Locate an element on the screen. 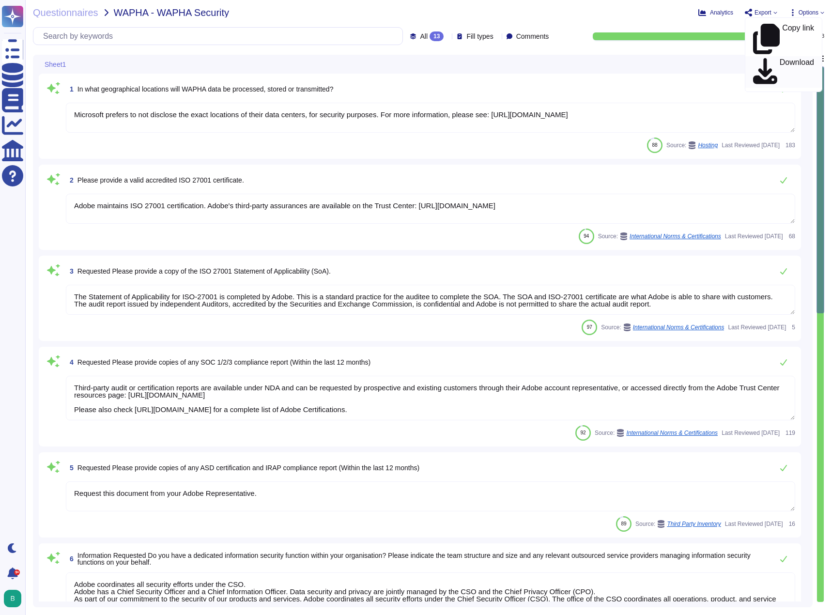  span: 89 is located at coordinates (623, 523).